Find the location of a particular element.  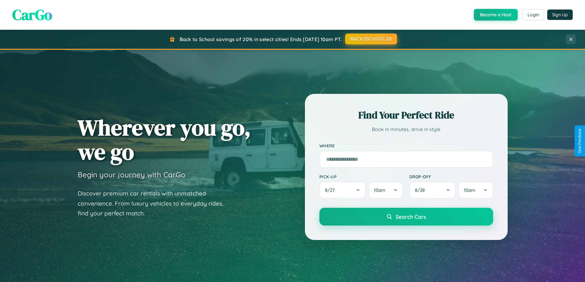

span: 8 / 27 is located at coordinates (331, 190).